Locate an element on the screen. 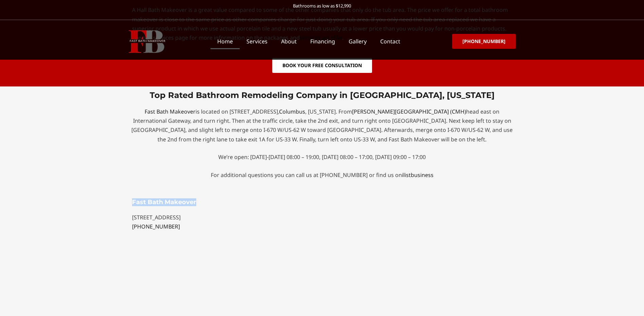 This screenshot has height=316, width=644. a: Financing is located at coordinates (323, 41).